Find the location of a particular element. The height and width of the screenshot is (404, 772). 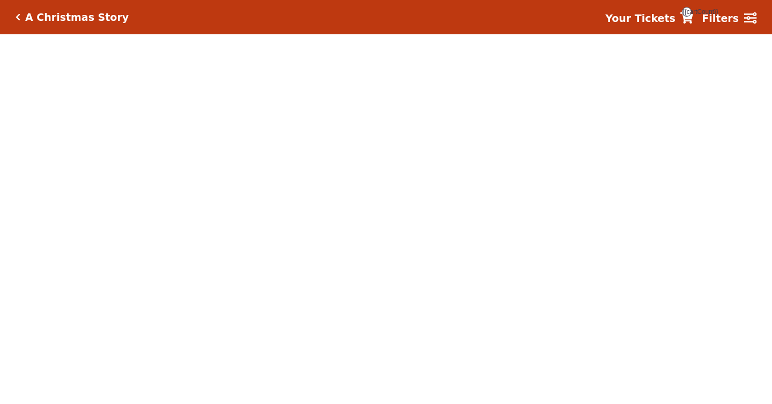

strong: Your Tickets is located at coordinates (640, 18).